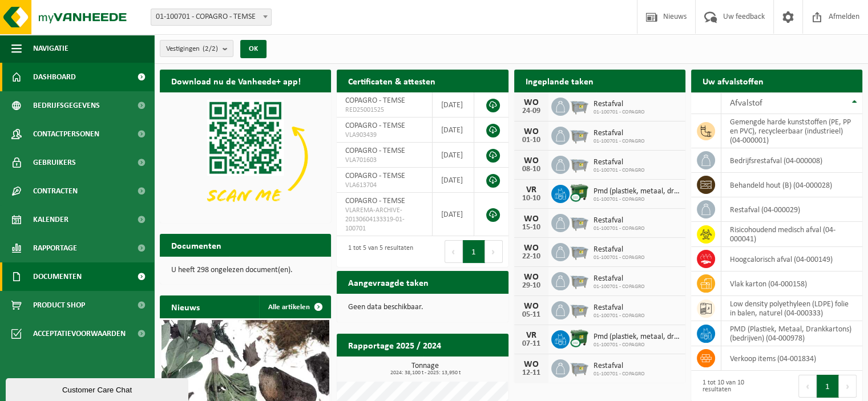 This screenshot has width=868, height=401. Describe the element at coordinates (59, 305) in the screenshot. I see `span: Product Shop` at that location.